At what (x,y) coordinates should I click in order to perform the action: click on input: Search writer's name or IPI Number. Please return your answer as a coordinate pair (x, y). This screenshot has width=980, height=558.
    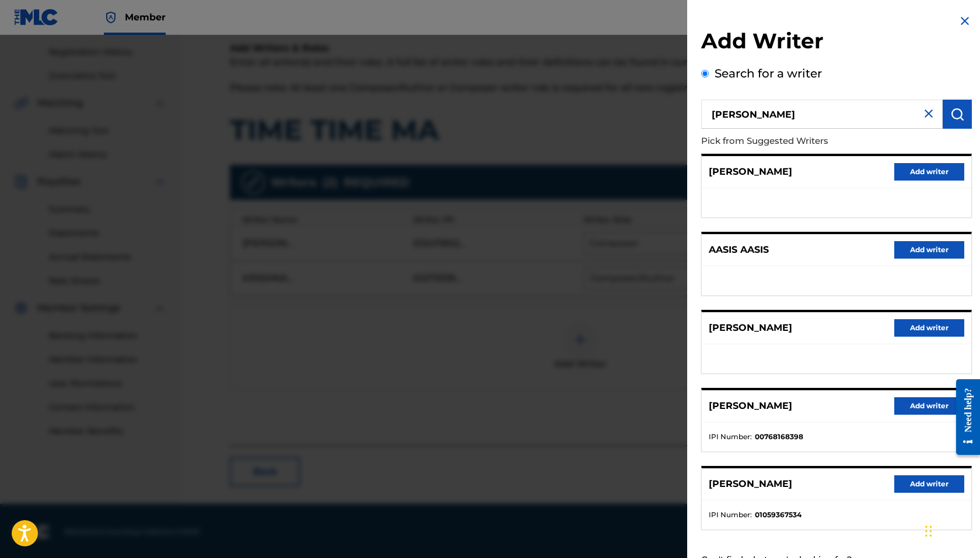
    Looking at the image, I should click on (821, 115).